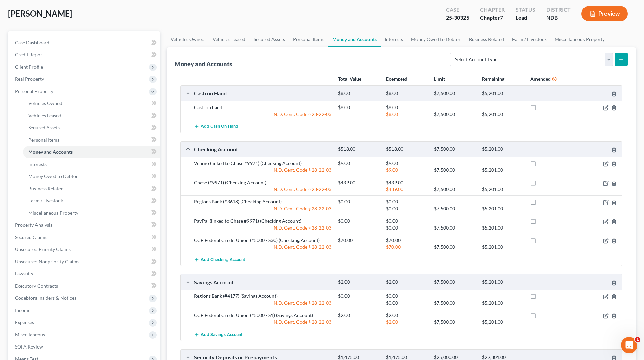 Image resolution: width=644 pixels, height=360 pixels. I want to click on span: Income, so click(23, 310).